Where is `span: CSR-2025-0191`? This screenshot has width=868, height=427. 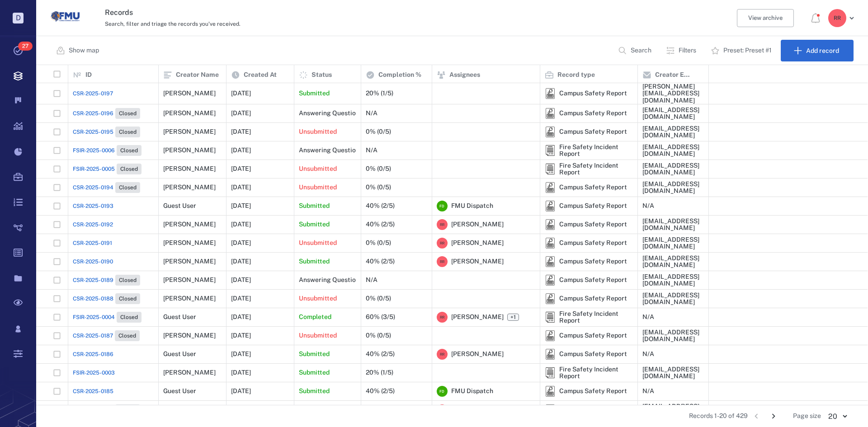 span: CSR-2025-0191 is located at coordinates (92, 243).